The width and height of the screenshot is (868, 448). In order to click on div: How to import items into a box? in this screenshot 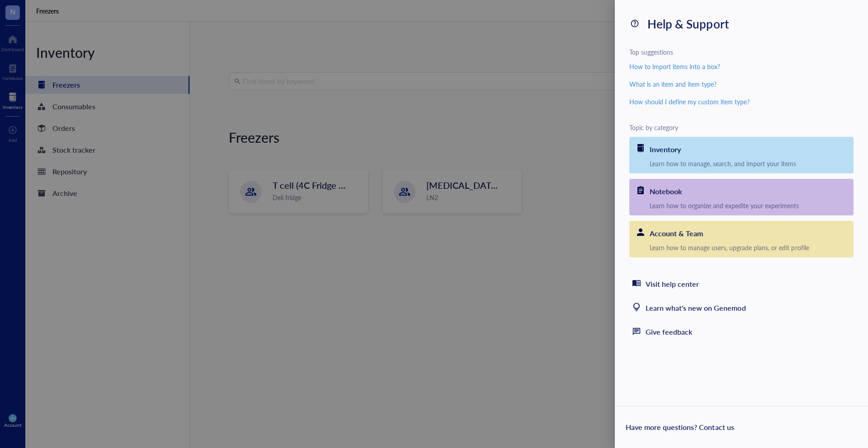, I will do `click(675, 66)`.